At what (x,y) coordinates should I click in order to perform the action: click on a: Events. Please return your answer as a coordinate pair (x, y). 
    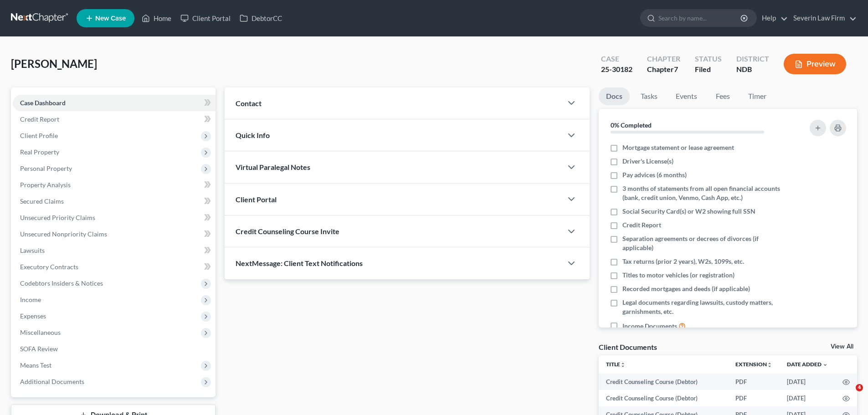
    Looking at the image, I should click on (686, 96).